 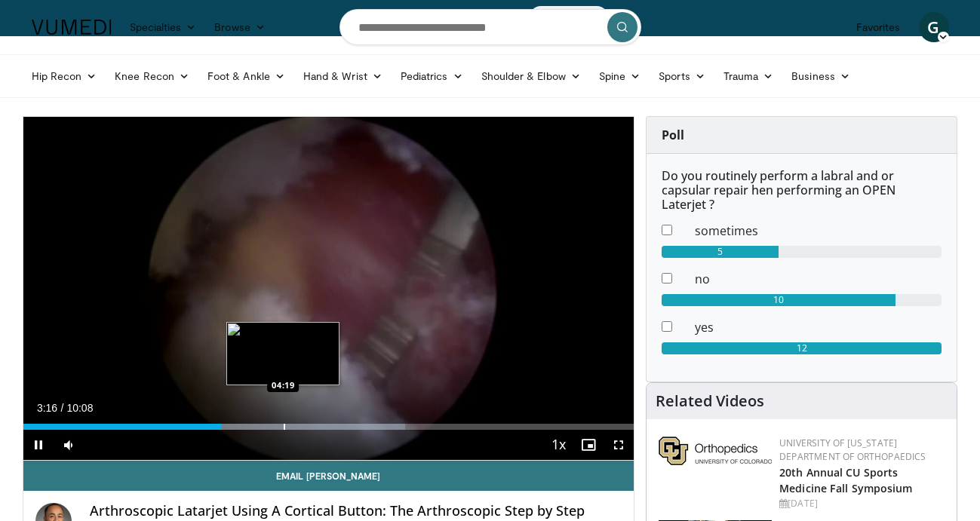 I want to click on button: Pause, so click(x=38, y=445).